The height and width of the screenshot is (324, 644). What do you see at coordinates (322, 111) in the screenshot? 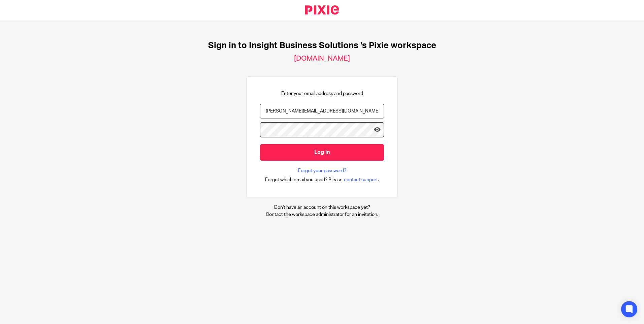
I see `input: name@example.com` at bounding box center [322, 111].